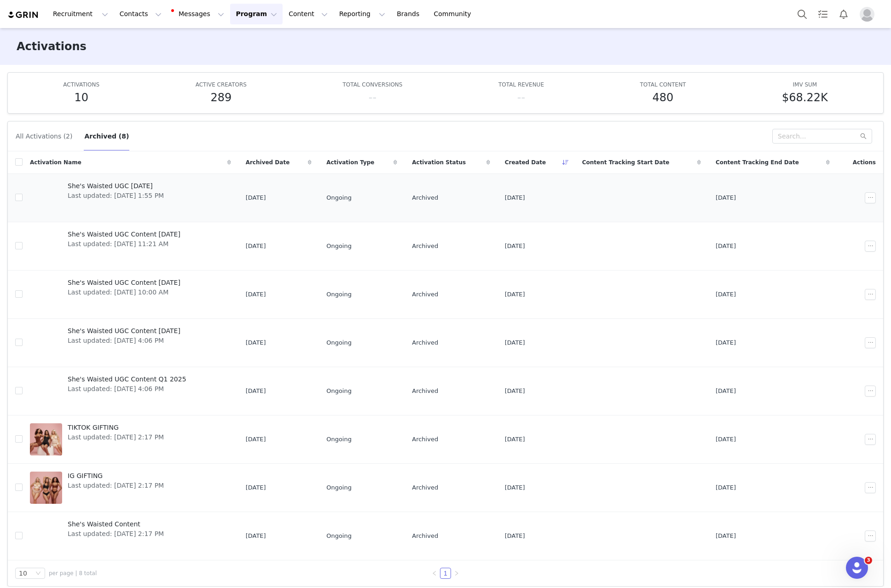 This screenshot has width=891, height=588. Describe the element at coordinates (868, 560) in the screenshot. I see `span: 3` at that location.